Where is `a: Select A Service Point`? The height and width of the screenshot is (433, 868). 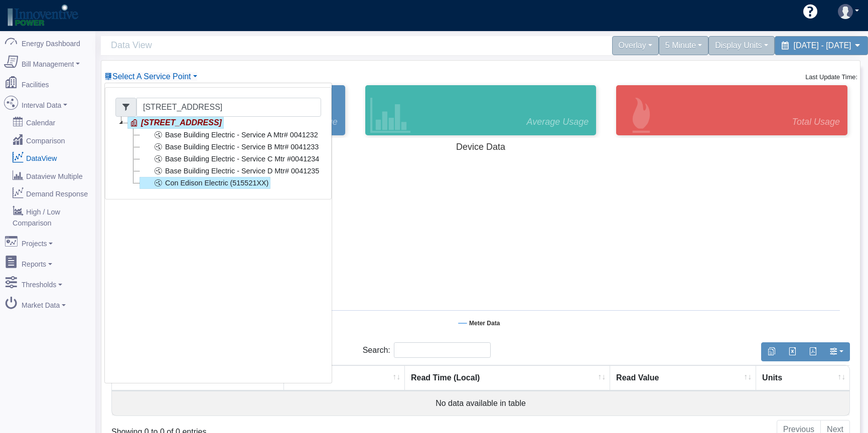 a: Select A Service Point is located at coordinates (150, 76).